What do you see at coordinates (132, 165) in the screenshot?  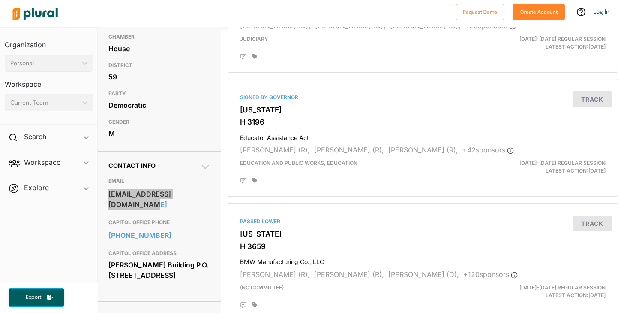 I see `span: Contact Info` at bounding box center [132, 165].